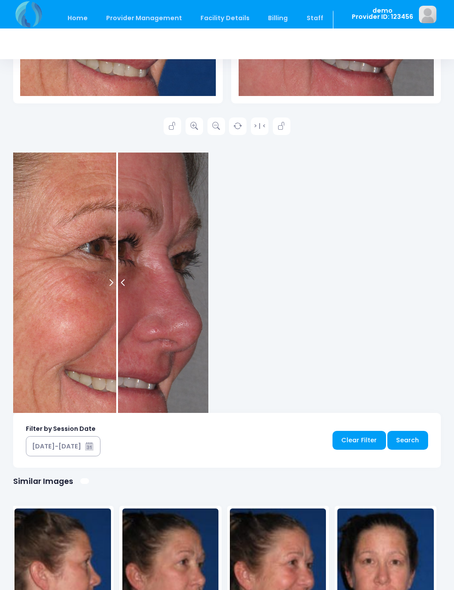  What do you see at coordinates (77, 18) in the screenshot?
I see `a: Home` at bounding box center [77, 18].